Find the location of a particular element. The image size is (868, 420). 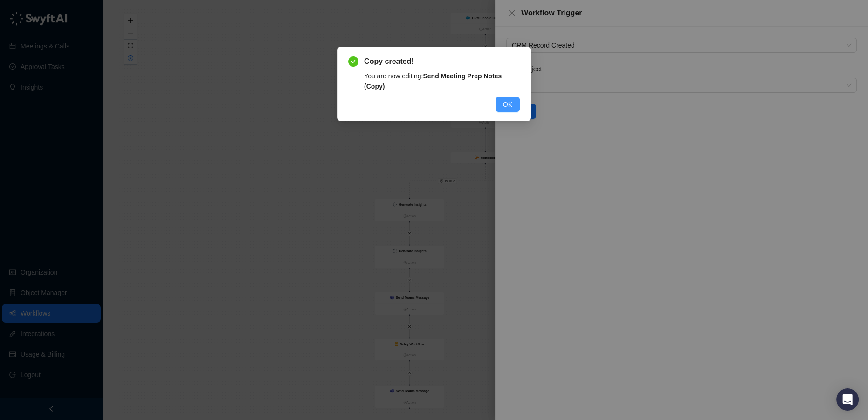

span: You are now editing: is located at coordinates (433, 81).